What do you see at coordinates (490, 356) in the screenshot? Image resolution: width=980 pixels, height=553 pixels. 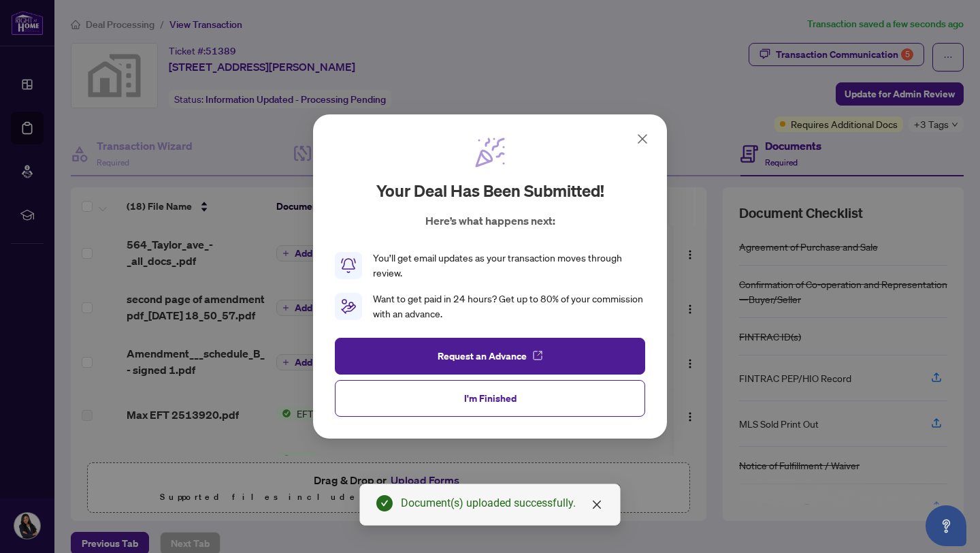 I see `a: Request an Advance` at bounding box center [490, 356].